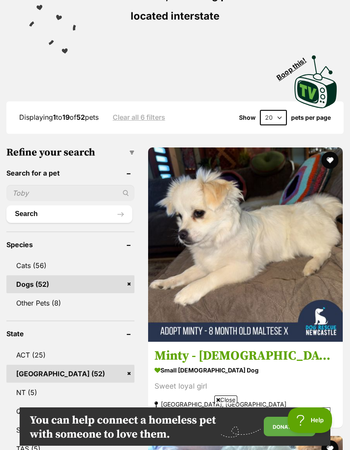 This screenshot has height=450, width=350. Describe the element at coordinates (69, 214) in the screenshot. I see `button: Search` at that location.